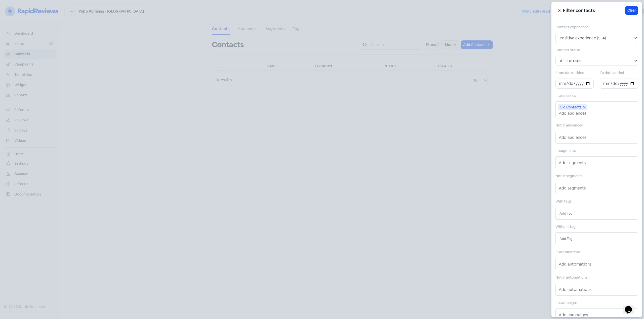  Describe the element at coordinates (570, 107) in the screenshot. I see `span: Old Contacts` at that location.